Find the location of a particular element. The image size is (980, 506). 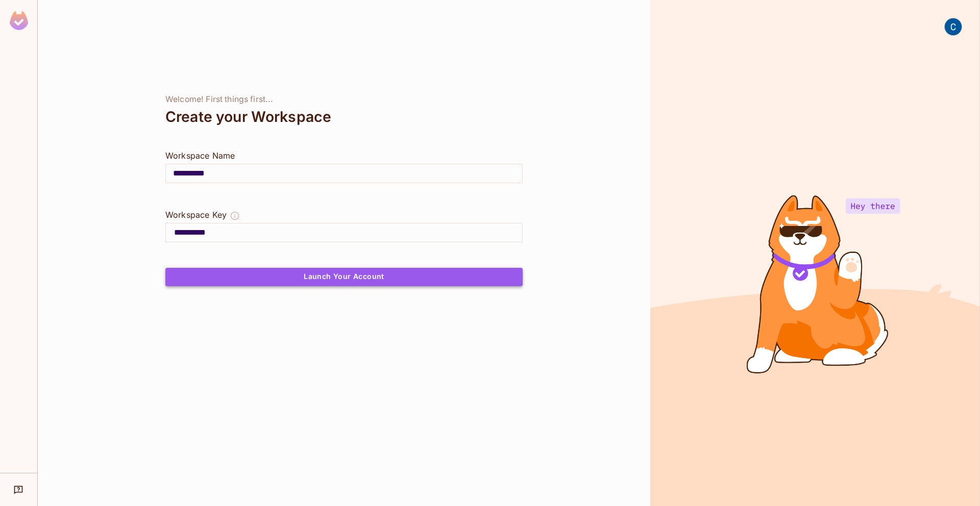

div: Workspace Key is located at coordinates (196, 215).